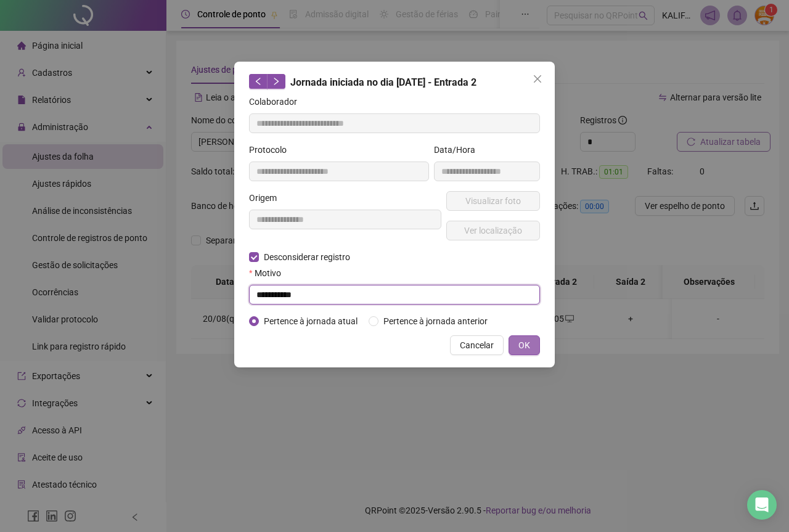 The image size is (789, 532). What do you see at coordinates (493, 201) in the screenshot?
I see `button: Visualizar foto` at bounding box center [493, 201].